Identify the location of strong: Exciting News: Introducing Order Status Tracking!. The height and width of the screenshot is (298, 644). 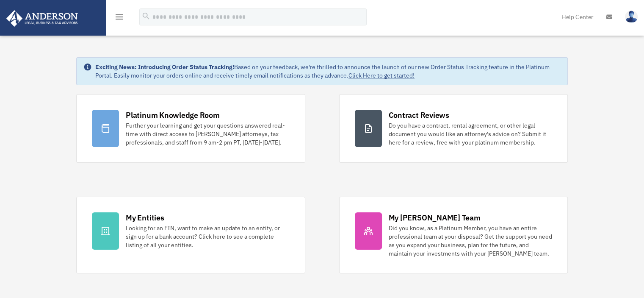
(165, 67).